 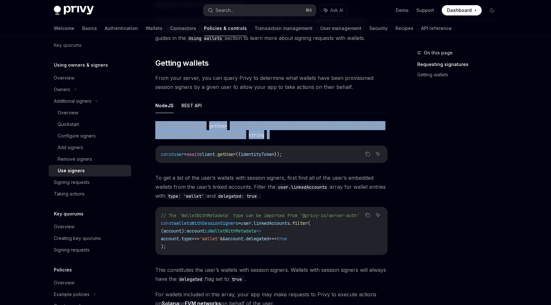 What do you see at coordinates (121, 28) in the screenshot?
I see `a: Authentication` at bounding box center [121, 28].